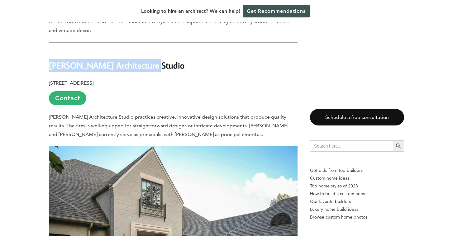 The height and width of the screenshot is (236, 453). Describe the element at coordinates (351, 146) in the screenshot. I see `input: Search here...` at that location.